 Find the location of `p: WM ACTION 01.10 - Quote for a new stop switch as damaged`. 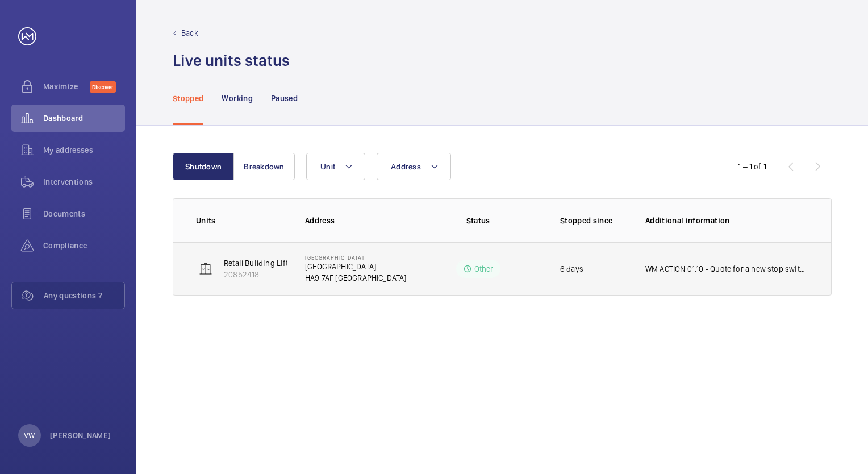

p: WM ACTION 01.10 - Quote for a new stop switch as damaged is located at coordinates (727, 269).